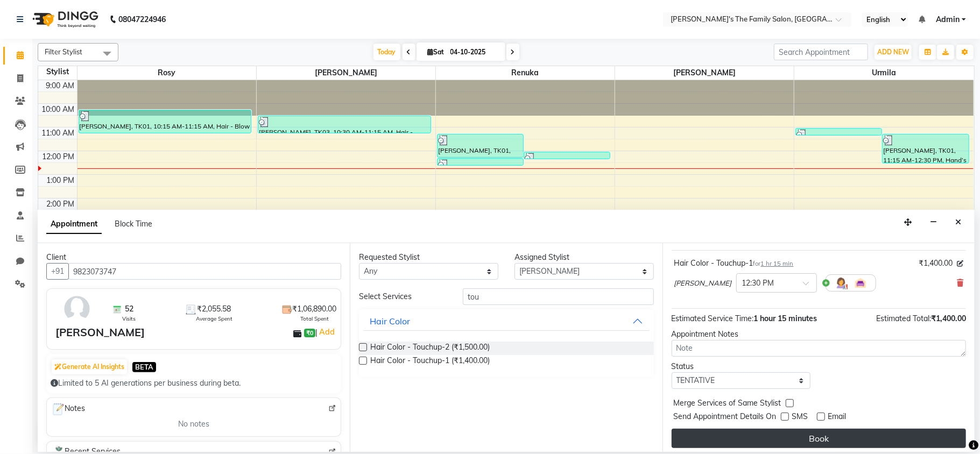  What do you see at coordinates (309, 334) in the screenshot?
I see `span: ₹0` at bounding box center [309, 334].